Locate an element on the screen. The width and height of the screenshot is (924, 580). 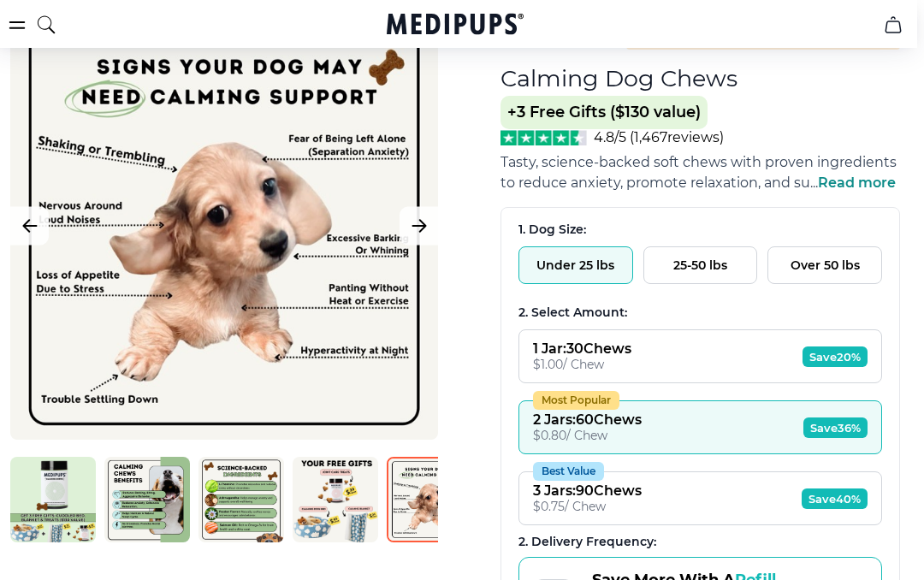
button: Previous Image is located at coordinates (29, 225).